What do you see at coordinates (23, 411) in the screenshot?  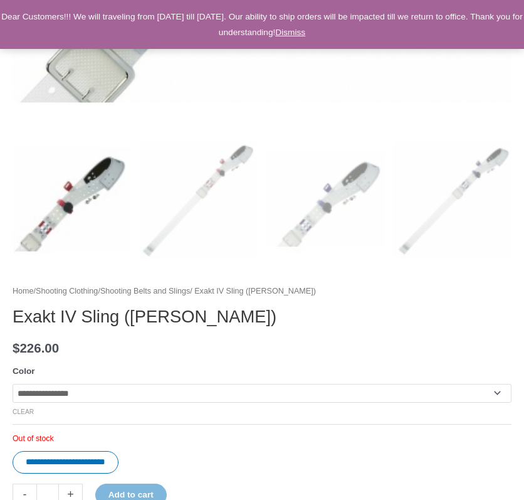 I see `a: Clear options` at bounding box center [23, 411].